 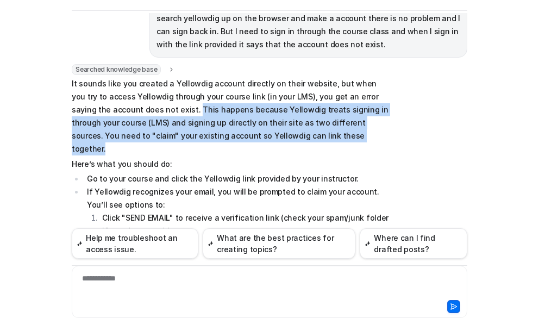 I want to click on button: Where can I find drafted posts?, so click(x=413, y=243).